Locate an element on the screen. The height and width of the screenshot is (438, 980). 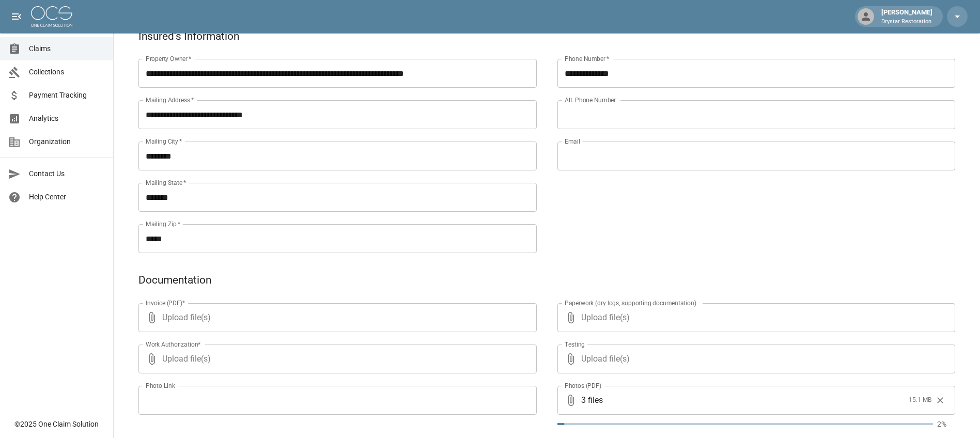
span: Organization is located at coordinates (67, 142).